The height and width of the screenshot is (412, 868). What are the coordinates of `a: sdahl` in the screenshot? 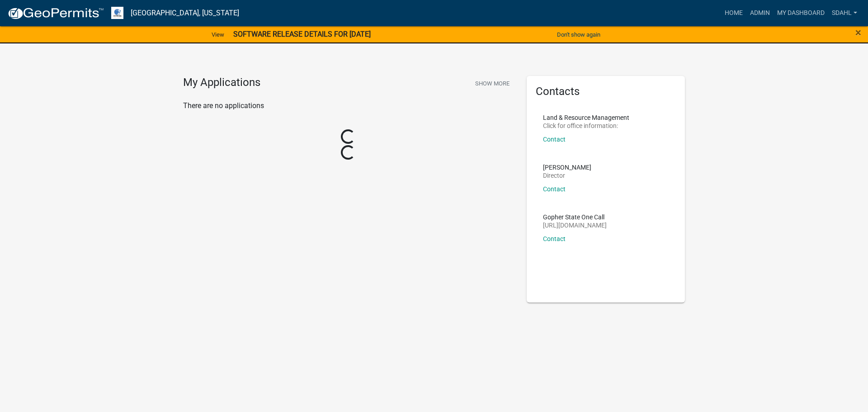 It's located at (844, 13).